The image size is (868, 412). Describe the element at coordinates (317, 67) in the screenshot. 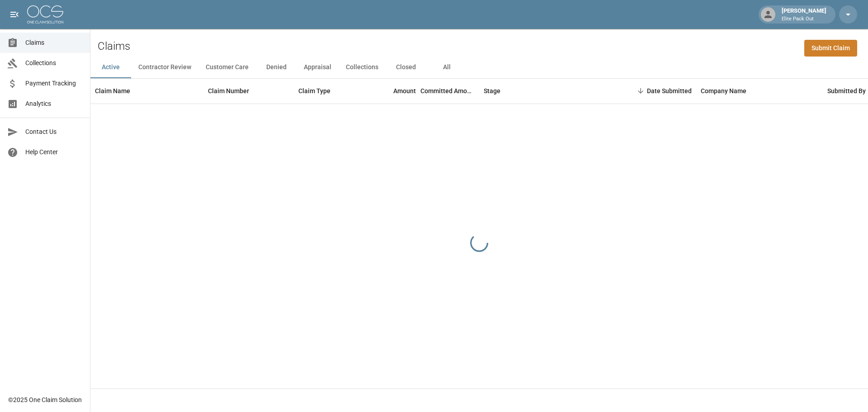

I see `button: Appraisal` at that location.